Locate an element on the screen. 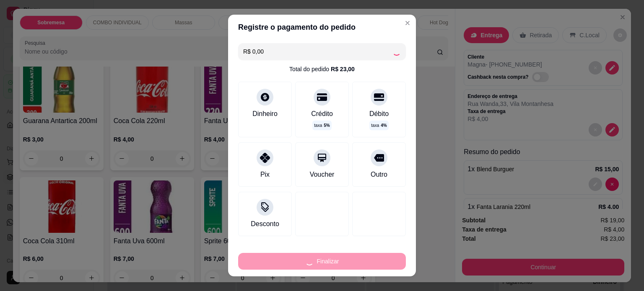 This screenshot has width=644, height=291. div: Outro is located at coordinates (379, 175).